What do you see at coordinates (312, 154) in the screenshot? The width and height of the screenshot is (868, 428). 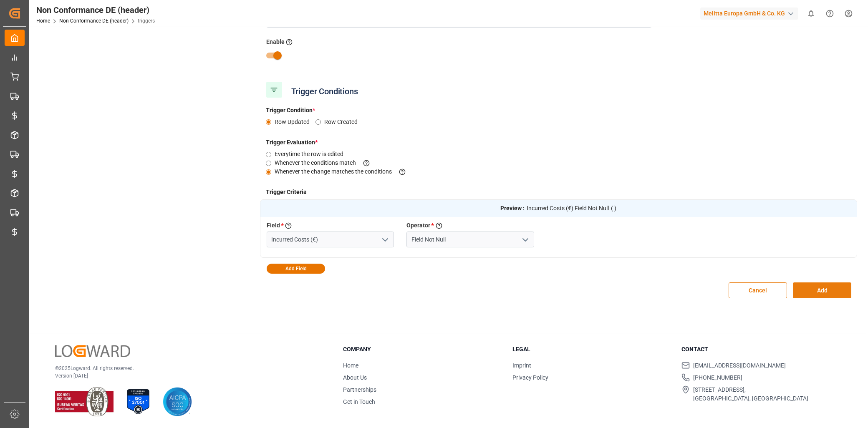 I see `label: Everytime the row is edited` at bounding box center [312, 154].